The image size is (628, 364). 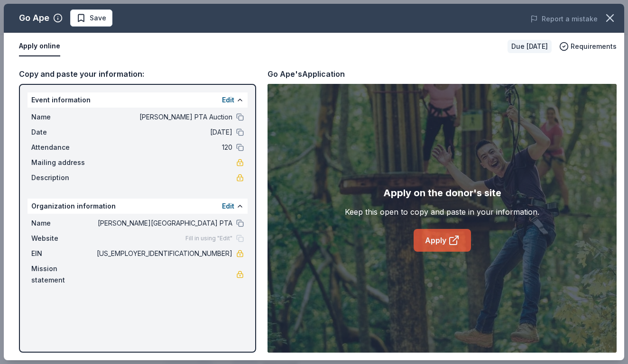 What do you see at coordinates (40, 47) in the screenshot?
I see `button: Apply online` at bounding box center [40, 47].